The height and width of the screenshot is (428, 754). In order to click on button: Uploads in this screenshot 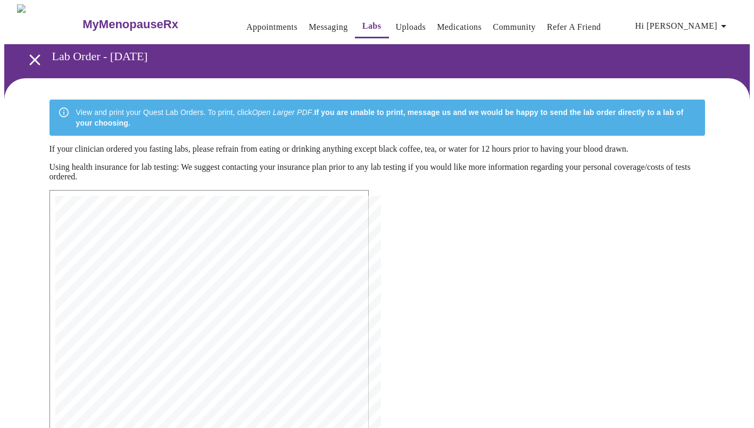, I will do `click(411, 27)`.